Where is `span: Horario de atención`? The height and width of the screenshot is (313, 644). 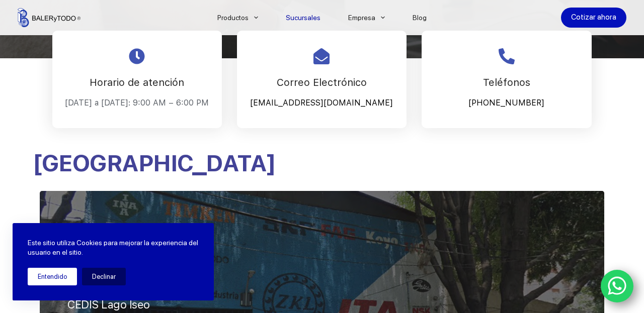 span: Horario de atención is located at coordinates (137, 82).